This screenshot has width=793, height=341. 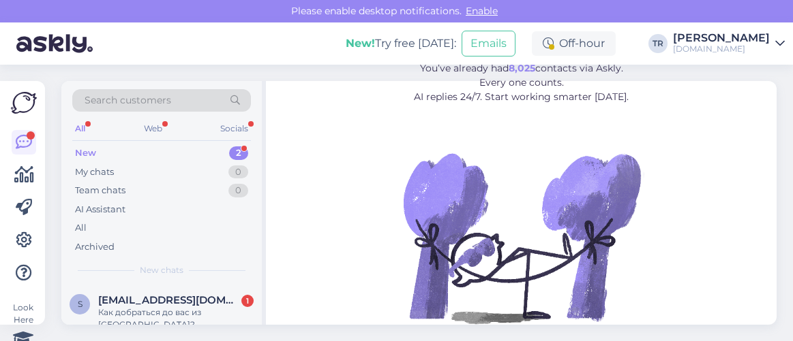 I want to click on div: New, so click(x=85, y=153).